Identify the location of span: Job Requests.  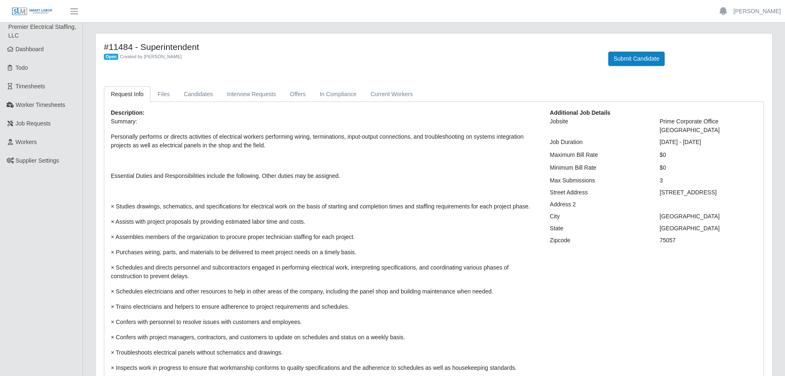
(33, 123).